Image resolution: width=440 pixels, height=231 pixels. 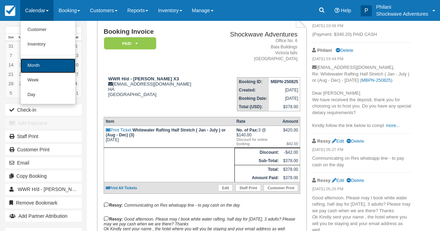 I want to click on a: 31, so click(x=11, y=46).